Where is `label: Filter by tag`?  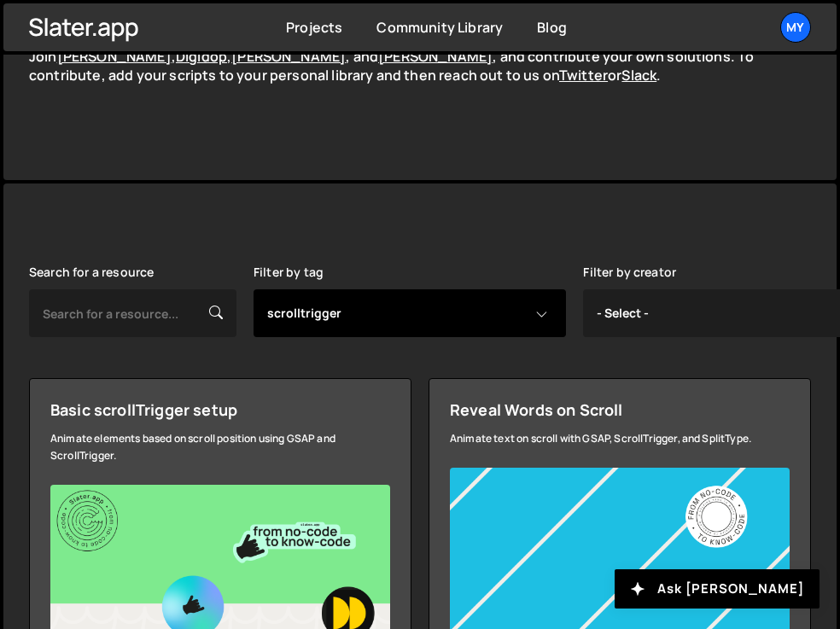 label: Filter by tag is located at coordinates (288, 273).